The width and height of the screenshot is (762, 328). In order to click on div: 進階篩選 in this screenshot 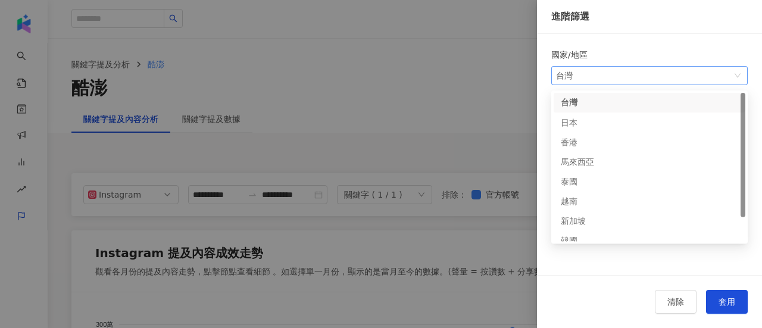, I will do `click(650, 17)`.